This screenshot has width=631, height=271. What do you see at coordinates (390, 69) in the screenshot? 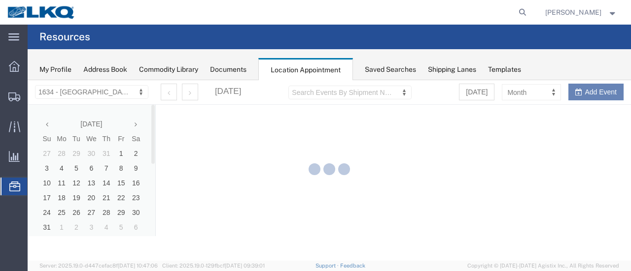
I see `div: Saved Searches` at bounding box center [390, 69].